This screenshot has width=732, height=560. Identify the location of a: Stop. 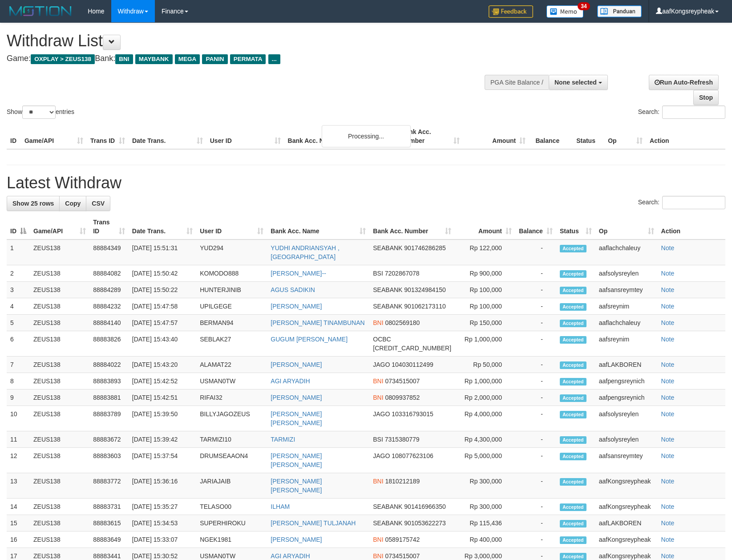
(706, 98).